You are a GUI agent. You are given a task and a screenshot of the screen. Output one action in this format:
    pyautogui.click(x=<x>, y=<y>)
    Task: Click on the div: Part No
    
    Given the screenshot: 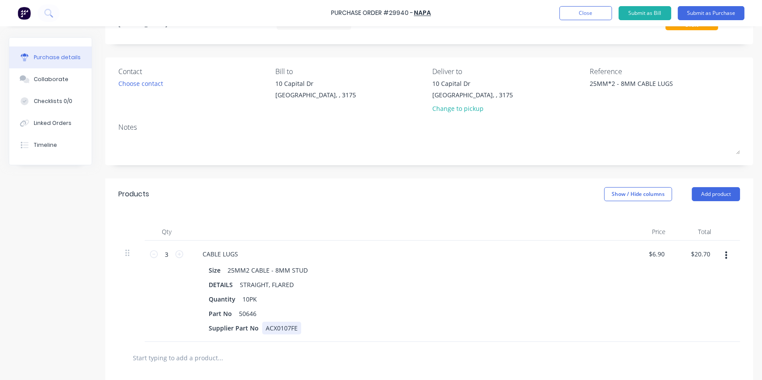 What is the action you would take?
    pyautogui.click(x=220, y=313)
    